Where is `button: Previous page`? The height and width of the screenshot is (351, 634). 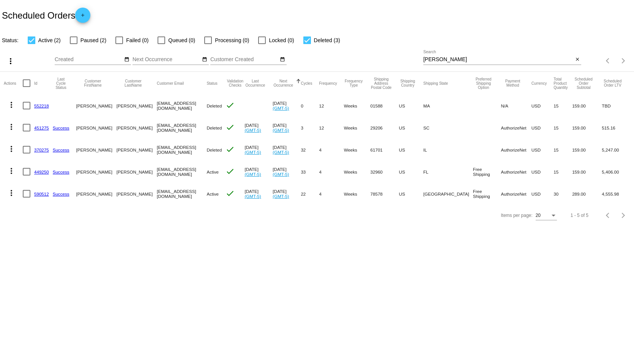 button: Previous page is located at coordinates (608, 61).